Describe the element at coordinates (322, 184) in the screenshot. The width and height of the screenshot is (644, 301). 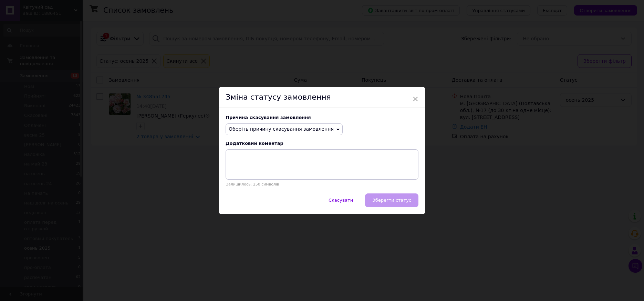
I see `p: Залишилось: 250 символів` at that location.